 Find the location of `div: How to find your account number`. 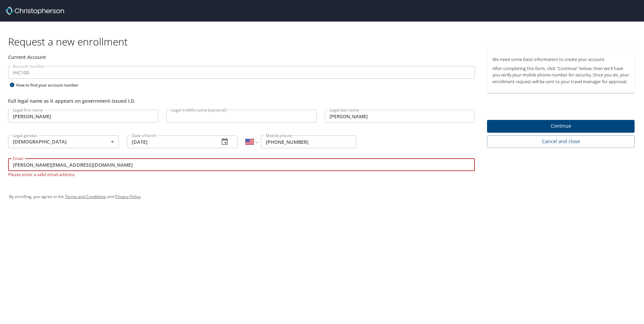

div: How to find your account number is located at coordinates (51, 85).